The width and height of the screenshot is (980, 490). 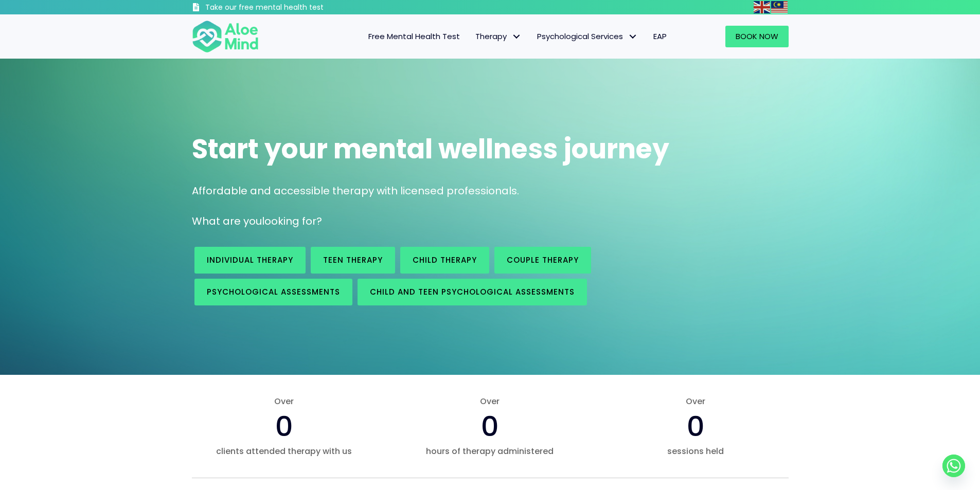 What do you see at coordinates (353, 260) in the screenshot?
I see `a: Teen Therapy` at bounding box center [353, 260].